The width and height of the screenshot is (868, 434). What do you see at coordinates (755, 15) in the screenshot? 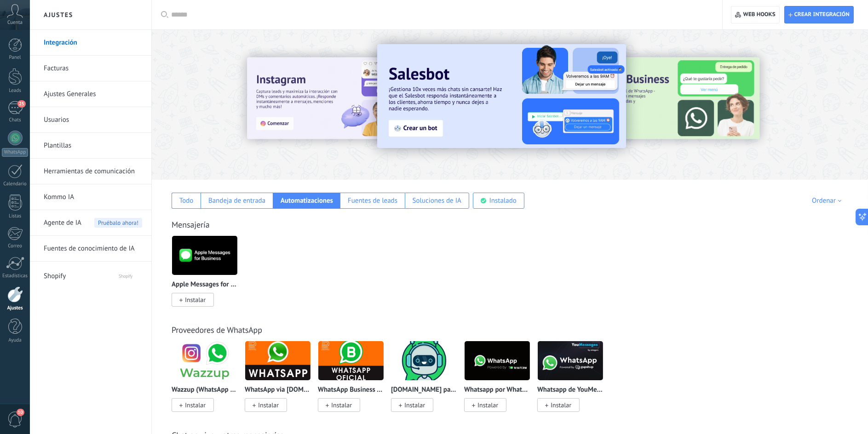
I see `button: Web hooks` at bounding box center [755, 15].